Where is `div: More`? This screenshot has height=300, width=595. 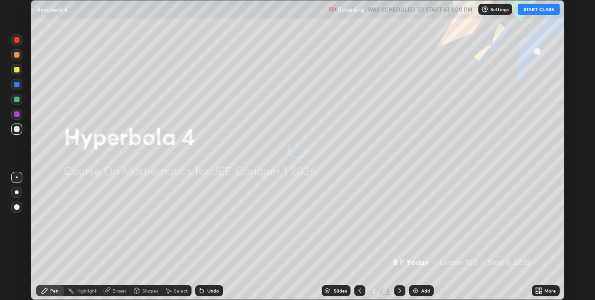
div: More is located at coordinates (550, 291).